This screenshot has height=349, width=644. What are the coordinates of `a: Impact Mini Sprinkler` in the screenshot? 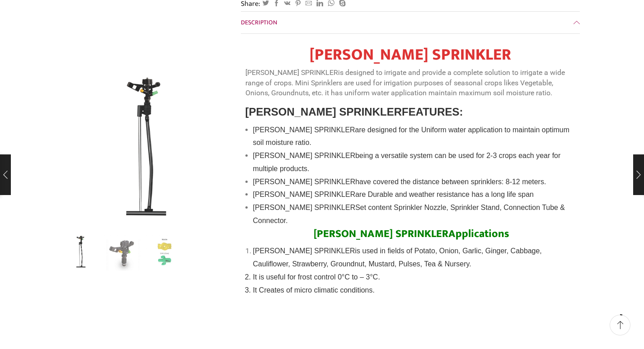 It's located at (81, 252).